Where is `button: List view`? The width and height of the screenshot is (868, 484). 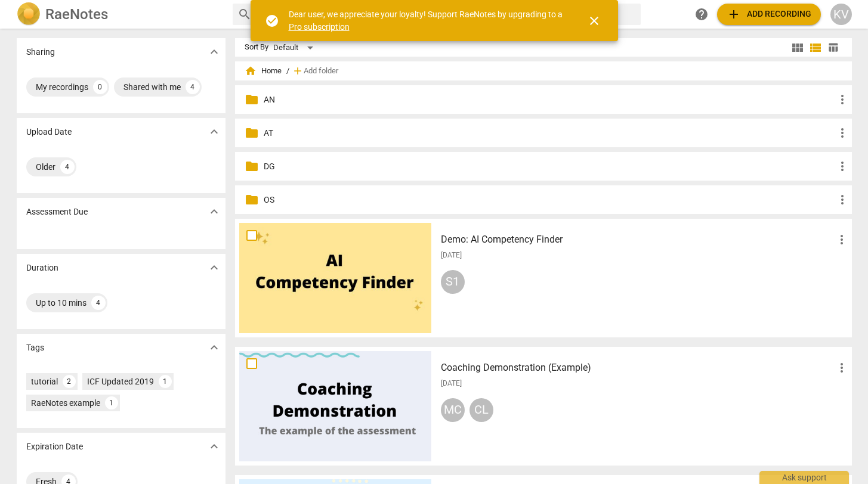 button: List view is located at coordinates (816, 48).